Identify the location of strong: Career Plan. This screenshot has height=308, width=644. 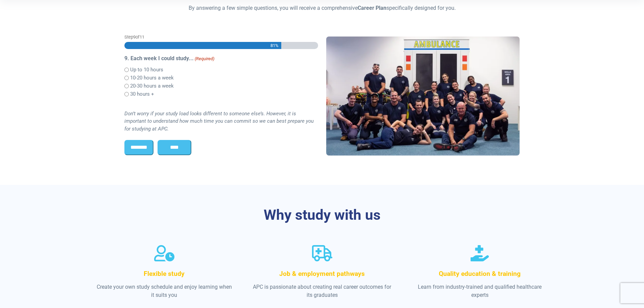
(372, 7).